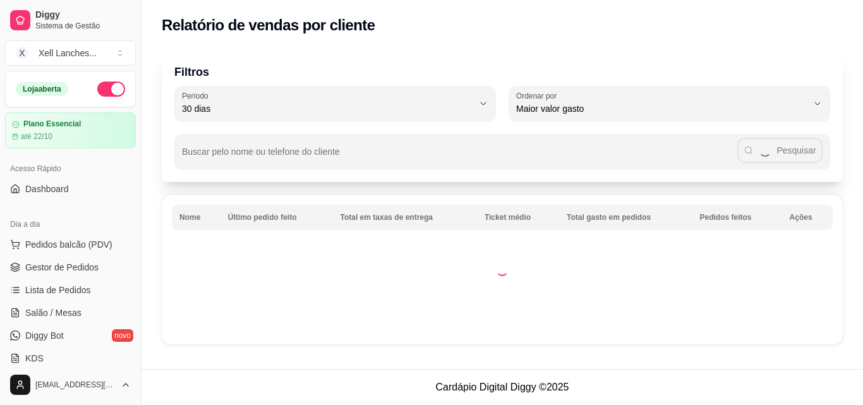  Describe the element at coordinates (44, 336) in the screenshot. I see `span: Diggy Bot` at that location.